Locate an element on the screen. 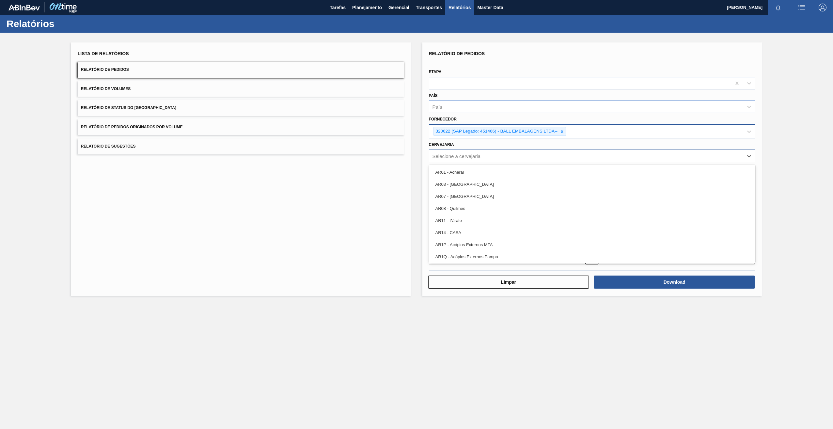  span: Master Data is located at coordinates (490, 8).